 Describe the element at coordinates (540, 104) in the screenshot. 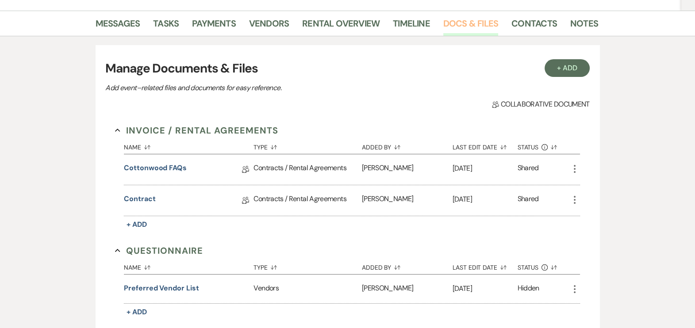

I see `span: Collaborative document` at that location.